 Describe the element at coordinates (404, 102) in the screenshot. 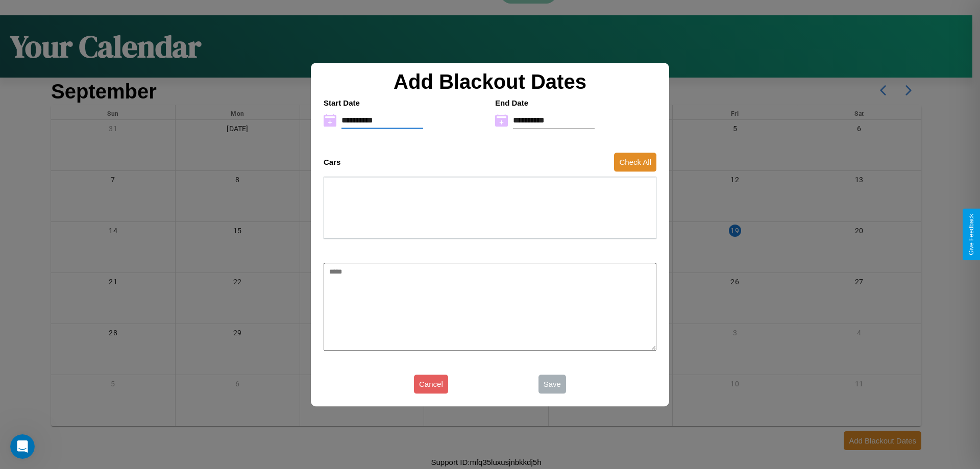

I see `h4: Start Date` at that location.